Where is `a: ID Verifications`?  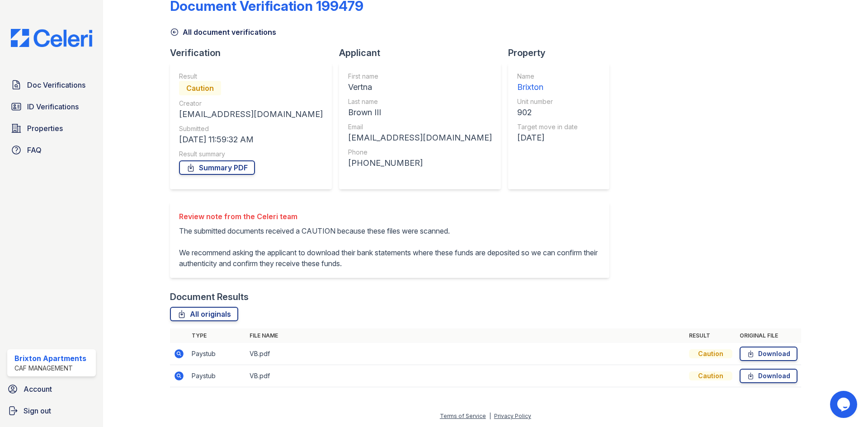 a: ID Verifications is located at coordinates (51, 106).